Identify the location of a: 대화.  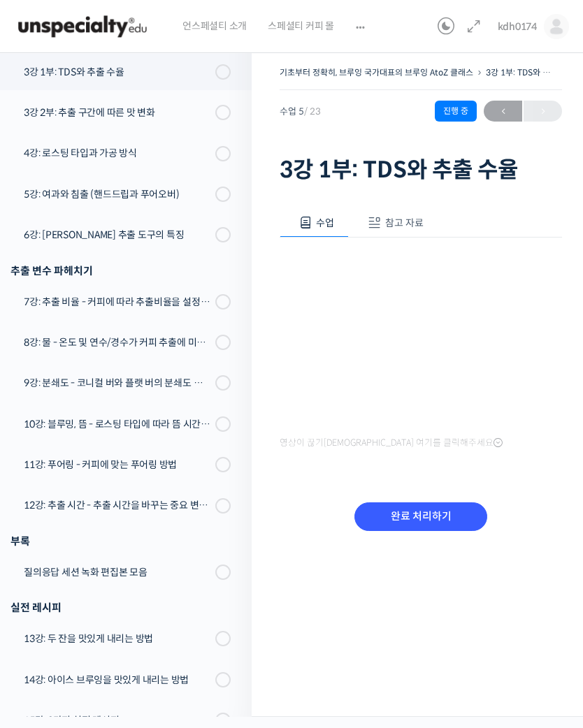
(136, 461).